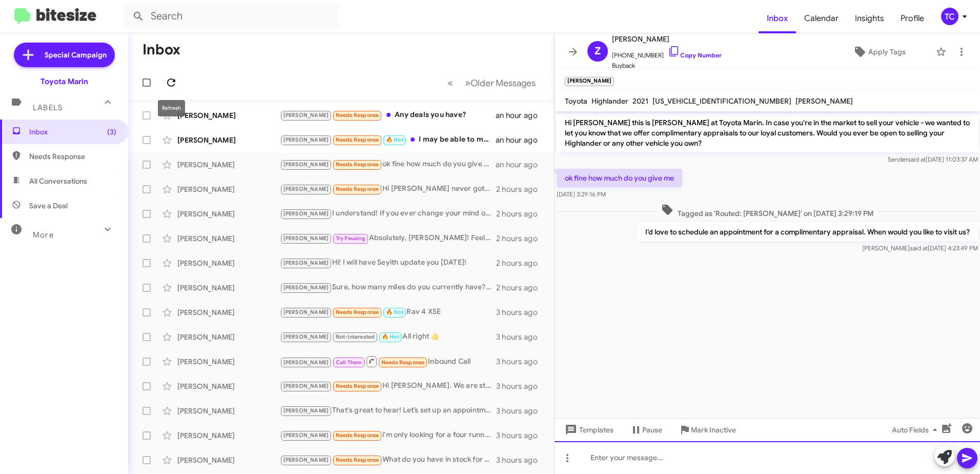 The width and height of the screenshot is (980, 474). What do you see at coordinates (43, 235) in the screenshot?
I see `span: More` at bounding box center [43, 235].